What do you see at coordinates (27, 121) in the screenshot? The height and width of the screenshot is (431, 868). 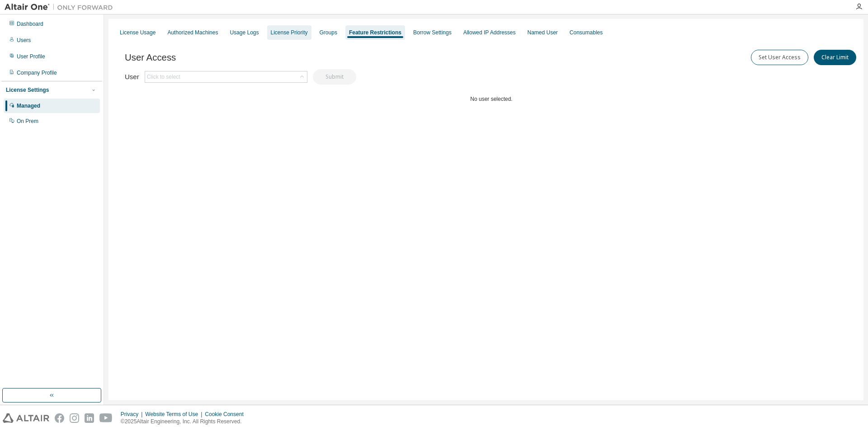 I see `div: On Prem` at bounding box center [27, 121].